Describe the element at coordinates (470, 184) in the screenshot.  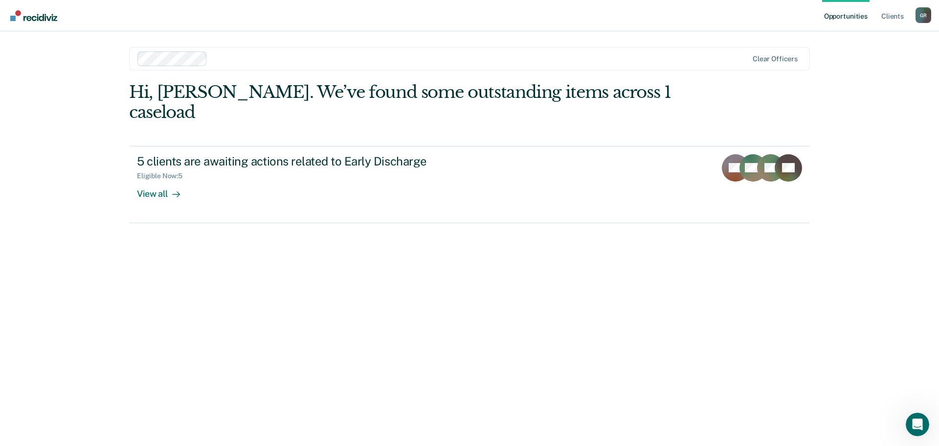
I see `a: 5 clients are awaiting actions related to Early DischargeEligible Now:5View all` at that location.